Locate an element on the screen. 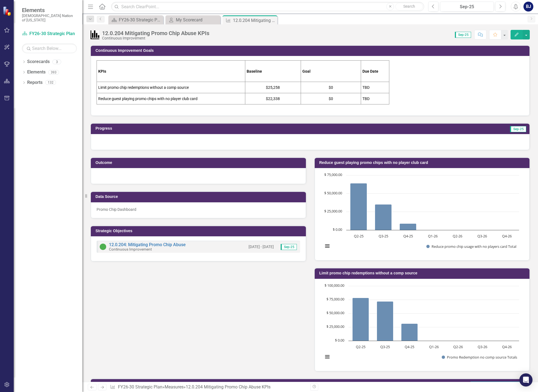  strong: Due Date is located at coordinates (370, 71).